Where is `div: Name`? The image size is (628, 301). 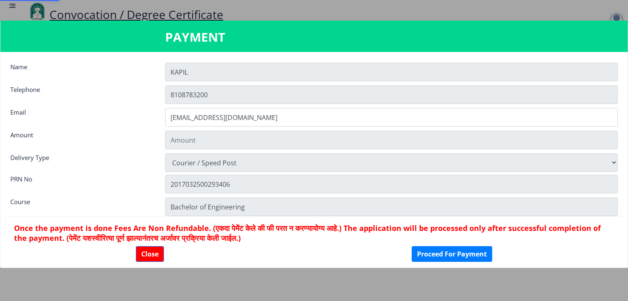
div: Name is located at coordinates (81, 71).